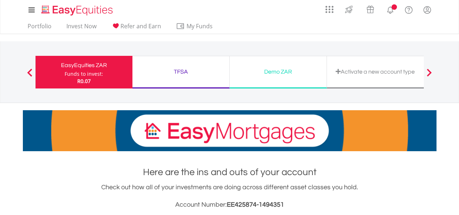  What do you see at coordinates (81, 28) in the screenshot?
I see `a: Invest Now` at bounding box center [81, 28].